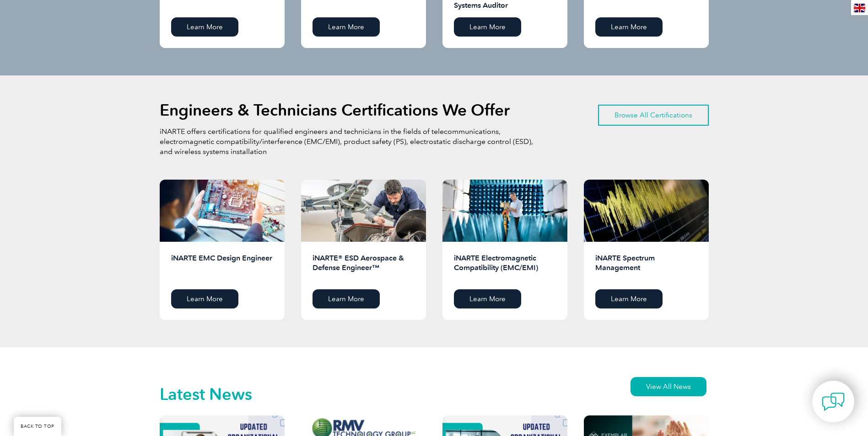 The image size is (868, 436). Describe the element at coordinates (38, 427) in the screenshot. I see `a: BACK TO TOP` at that location.